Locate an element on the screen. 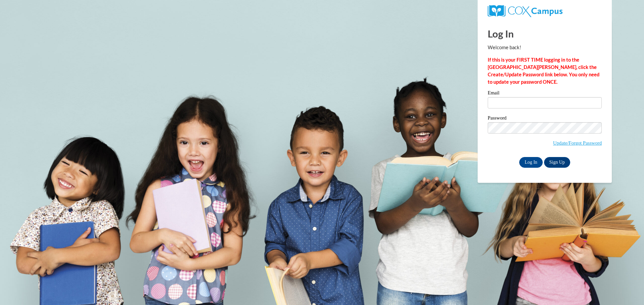 The height and width of the screenshot is (305, 644). p: Welcome back! is located at coordinates (544, 48).